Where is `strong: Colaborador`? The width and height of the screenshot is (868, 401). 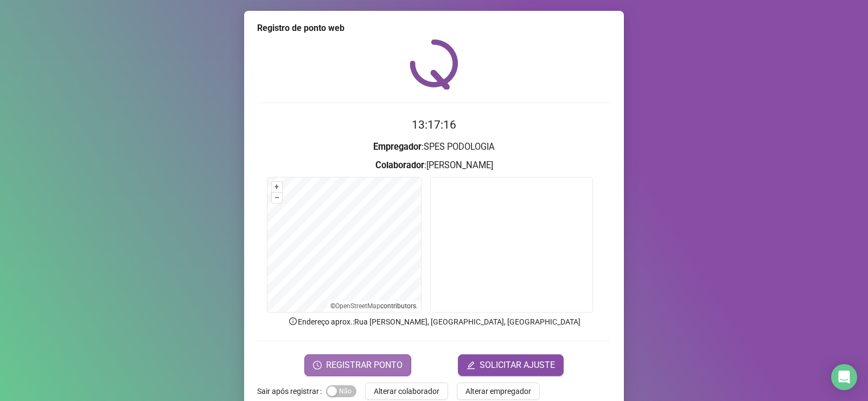
strong: Colaborador is located at coordinates (400, 165).